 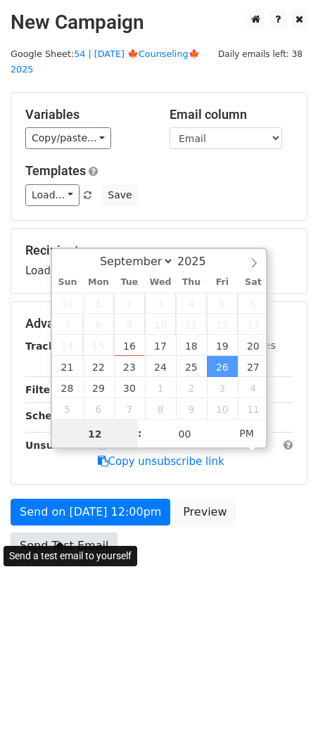 I want to click on a: Preview, so click(x=205, y=512).